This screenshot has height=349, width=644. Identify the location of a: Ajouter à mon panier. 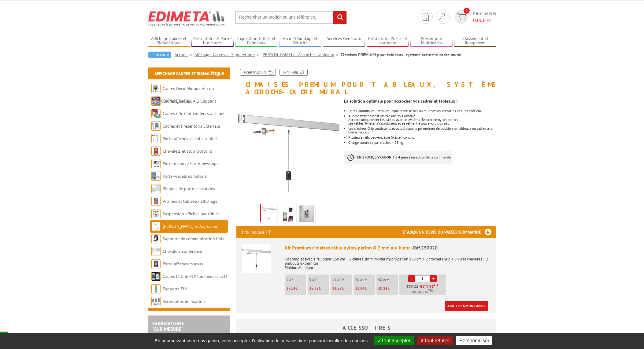
(466, 306).